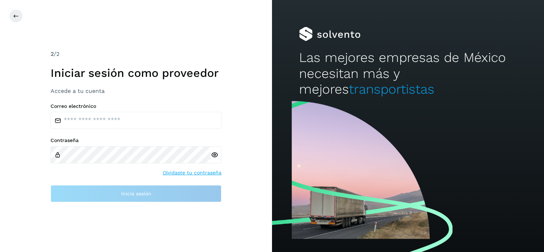 Image resolution: width=544 pixels, height=252 pixels. I want to click on div: /2, so click(136, 54).